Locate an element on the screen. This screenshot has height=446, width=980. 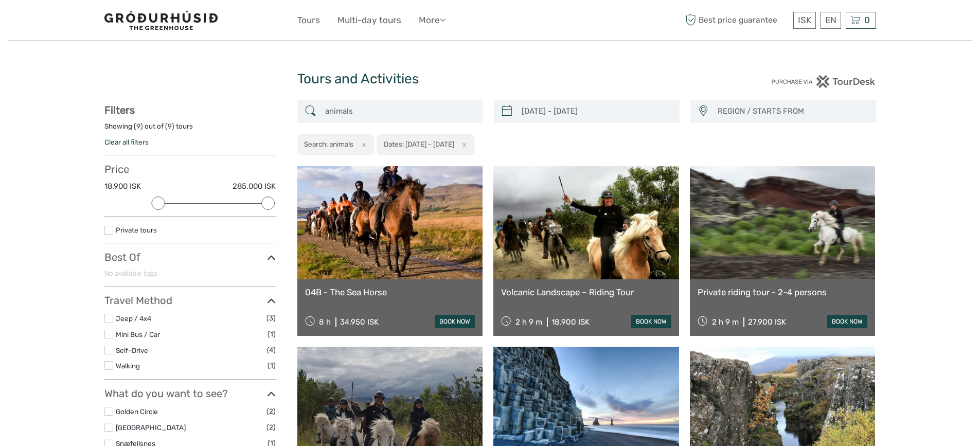
a: Multi-day tours is located at coordinates (369, 20).